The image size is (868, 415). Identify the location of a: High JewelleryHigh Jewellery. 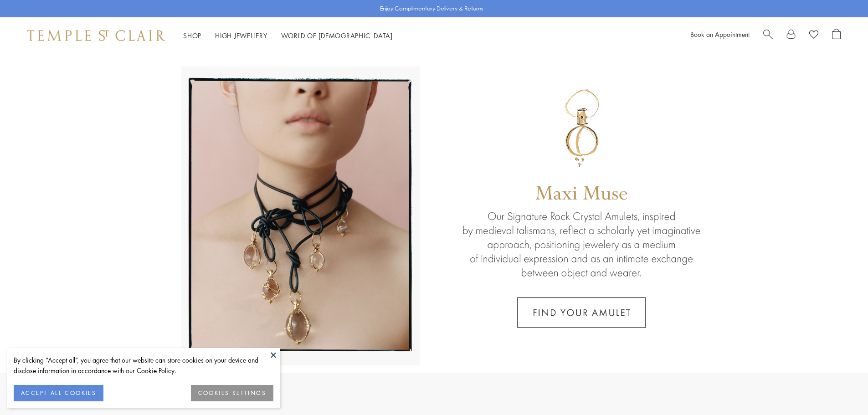
(241, 35).